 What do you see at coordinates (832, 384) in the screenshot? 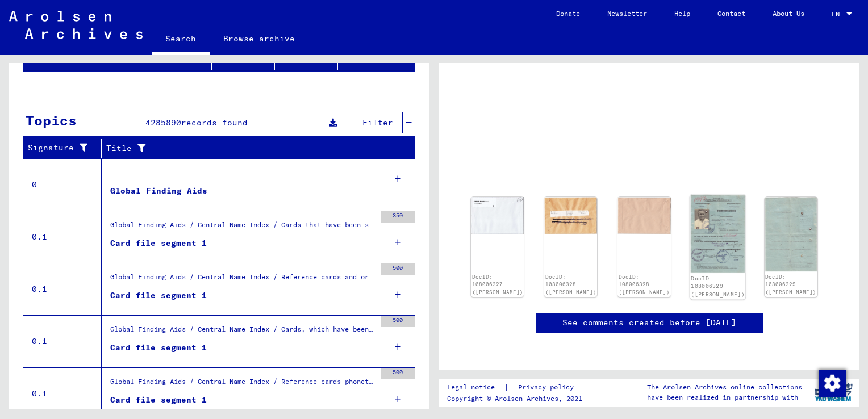
I see `img: Change consent` at bounding box center [832, 384].